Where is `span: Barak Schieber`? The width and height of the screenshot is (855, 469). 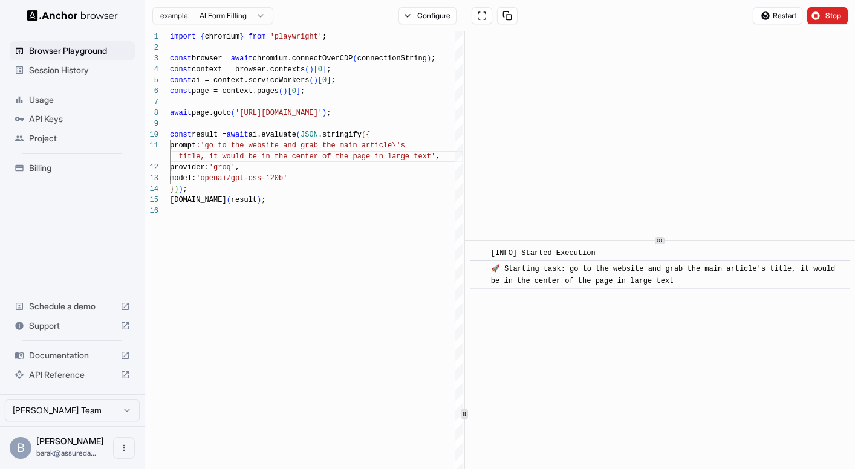 span: Barak Schieber is located at coordinates (70, 441).